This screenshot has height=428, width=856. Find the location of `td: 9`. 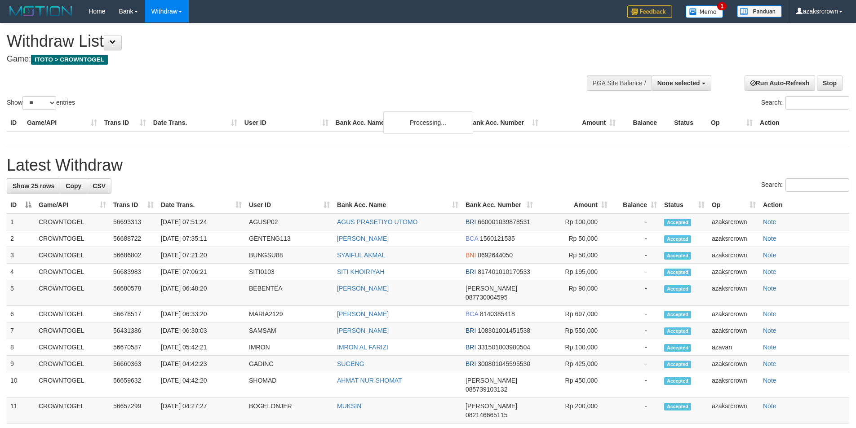

td: 9 is located at coordinates (21, 364).